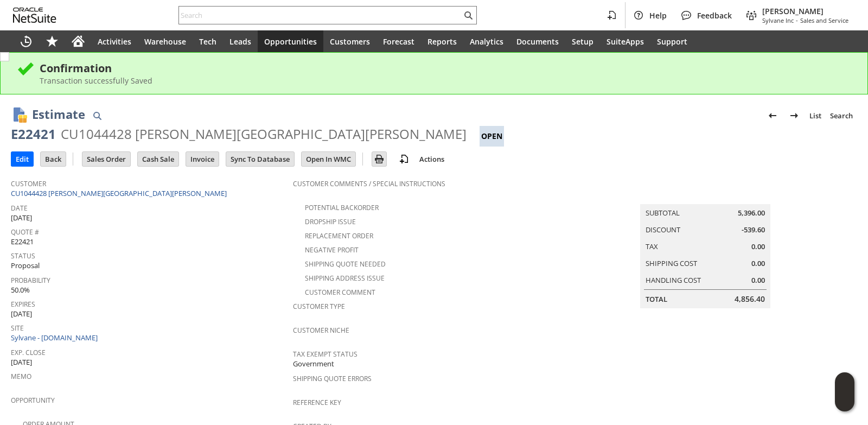 This screenshot has height=425, width=868. What do you see at coordinates (25, 232) in the screenshot?
I see `a: Quote #` at bounding box center [25, 232].